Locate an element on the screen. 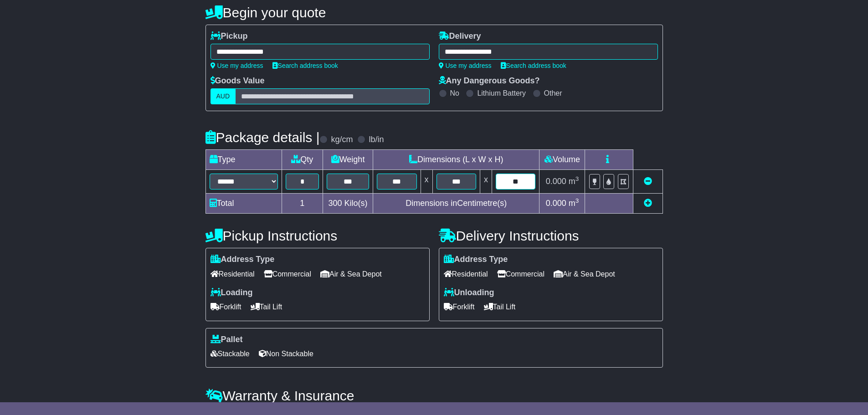 The image size is (868, 415). label: No is located at coordinates (455, 93).